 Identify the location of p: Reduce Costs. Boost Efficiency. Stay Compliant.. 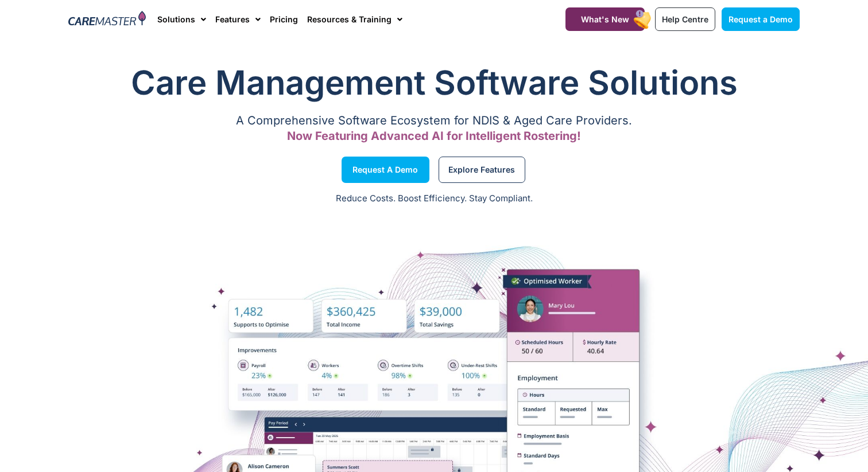
(434, 198).